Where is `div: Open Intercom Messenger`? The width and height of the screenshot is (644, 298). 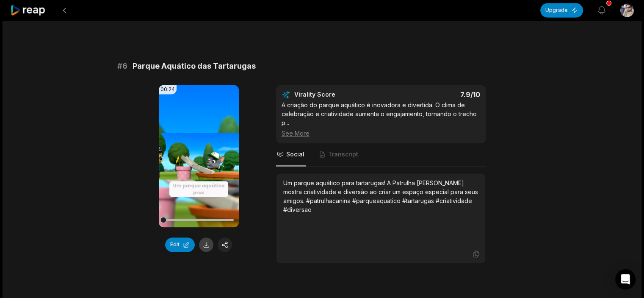
div: Open Intercom Messenger is located at coordinates (626, 279).